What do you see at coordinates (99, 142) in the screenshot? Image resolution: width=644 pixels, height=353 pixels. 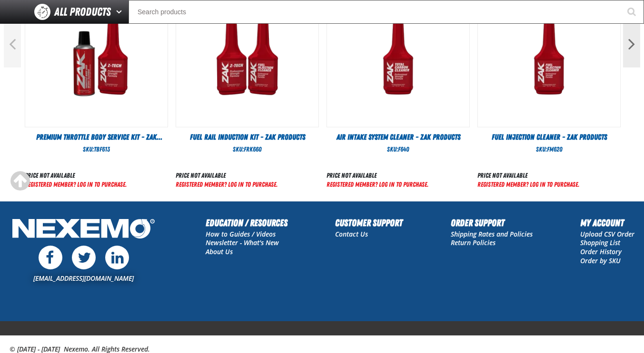 I see `span: Premium Throttle Body Service Kit - ZAK Products` at bounding box center [99, 142].